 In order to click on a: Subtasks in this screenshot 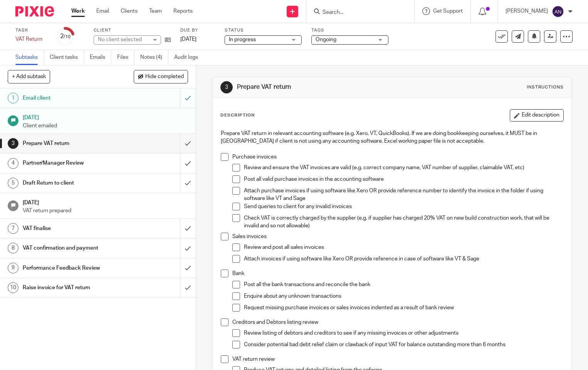, I will do `click(30, 58)`.